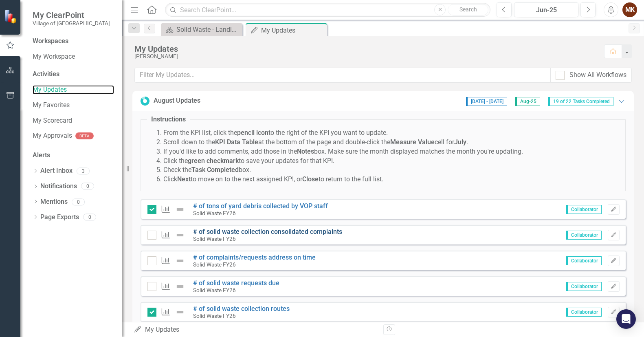 The image size is (644, 337). What do you see at coordinates (59, 186) in the screenshot?
I see `a: Notifications` at bounding box center [59, 186].